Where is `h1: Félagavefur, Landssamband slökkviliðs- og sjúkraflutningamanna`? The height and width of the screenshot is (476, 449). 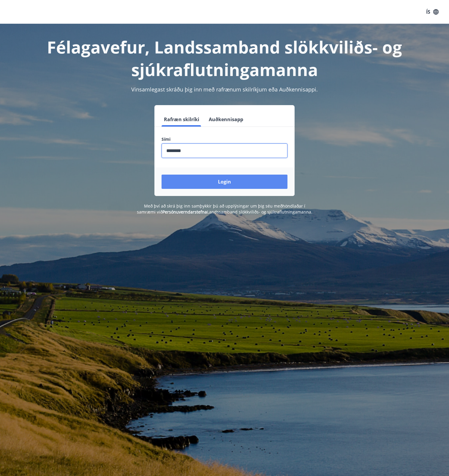 h1: Félagavefur, Landssamband slökkviliðs- og sjúkraflutningamanna is located at coordinates (224, 58).